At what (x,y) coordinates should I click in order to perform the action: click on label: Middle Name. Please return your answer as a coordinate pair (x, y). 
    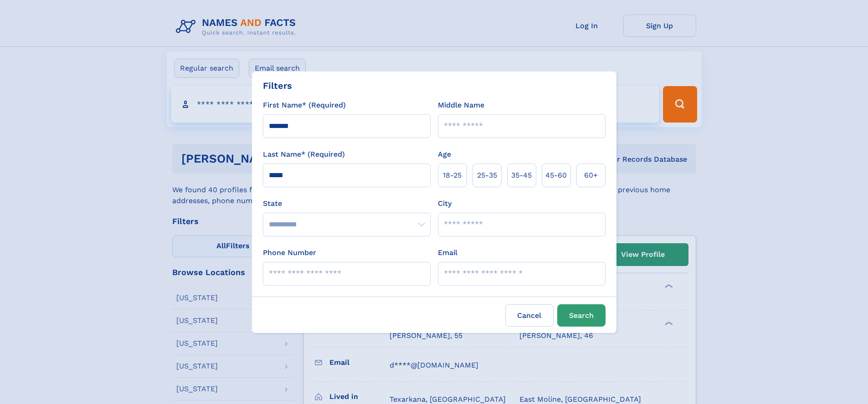
    Looking at the image, I should click on (461, 105).